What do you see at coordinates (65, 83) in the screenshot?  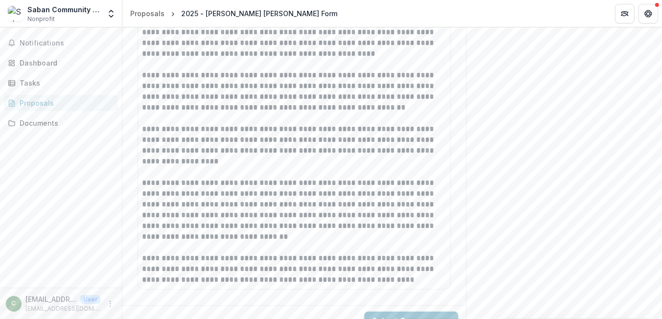 I see `div: Tasks` at bounding box center [65, 83].